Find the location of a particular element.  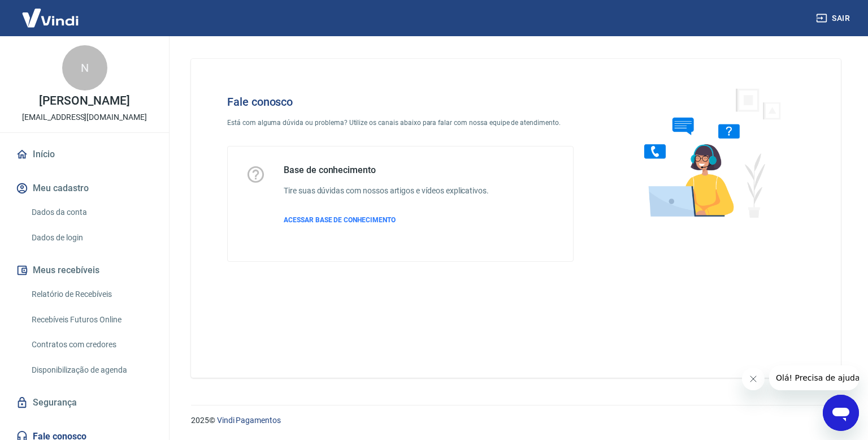

a: Contratos com credores is located at coordinates (91, 344).